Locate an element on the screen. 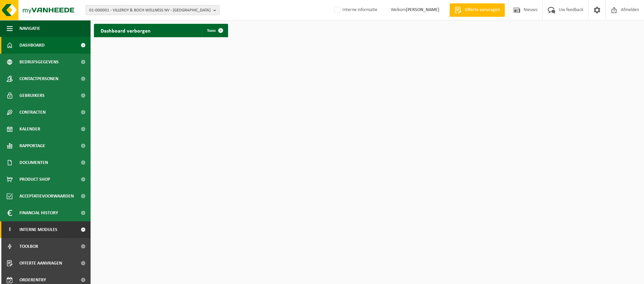 This screenshot has height=284, width=644. span: Toon is located at coordinates (211, 31).